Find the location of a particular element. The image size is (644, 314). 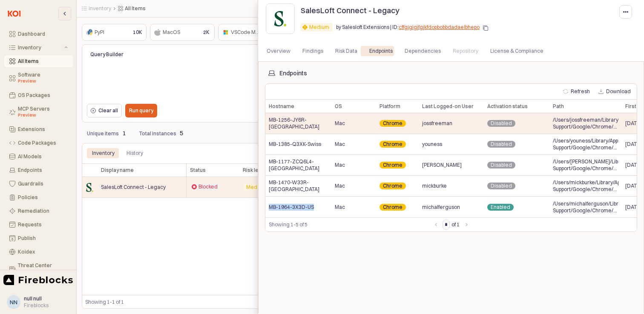

span: /Users/michalferguson/Library/Application Support/Google/Chrome/Profile 1/Extensions/cffgjgigjfgj... is located at coordinates (586, 207).